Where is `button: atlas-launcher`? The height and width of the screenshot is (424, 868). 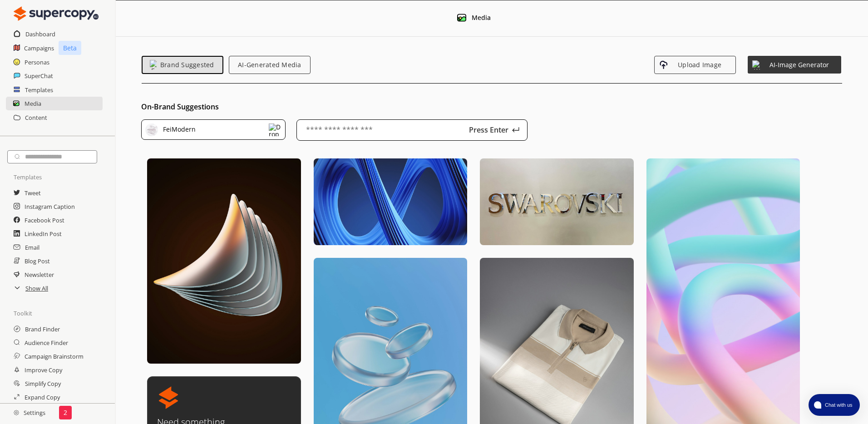 button: atlas-launcher is located at coordinates (834, 405).